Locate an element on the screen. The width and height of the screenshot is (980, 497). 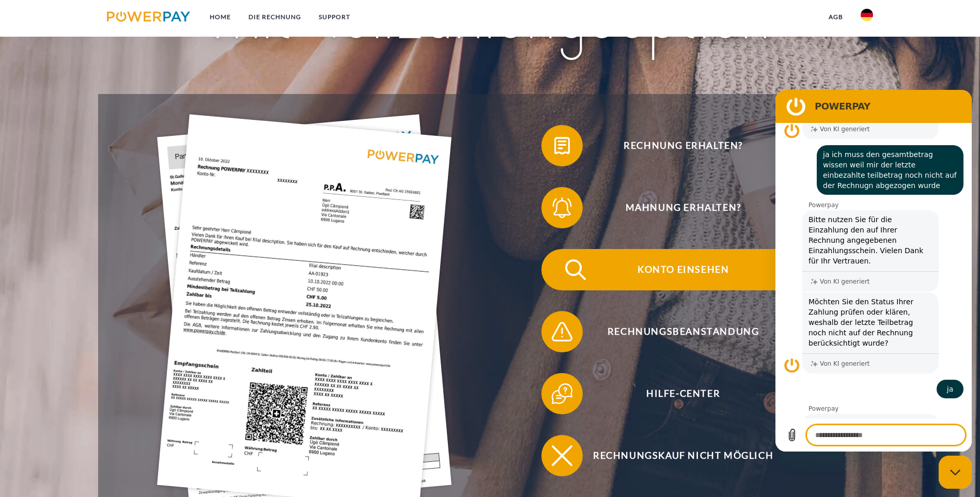
h2: POWERPAY is located at coordinates (112, 16).